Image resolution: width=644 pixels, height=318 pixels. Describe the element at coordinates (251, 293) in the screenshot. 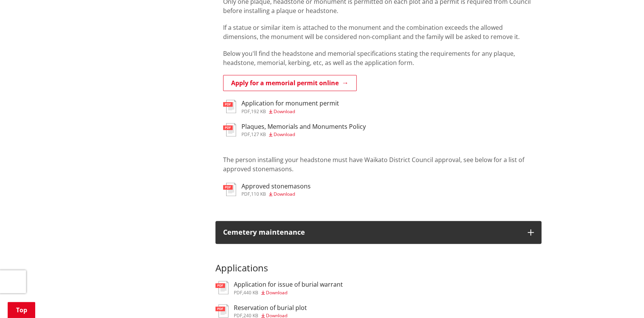

I see `span: 440 KB` at that location.